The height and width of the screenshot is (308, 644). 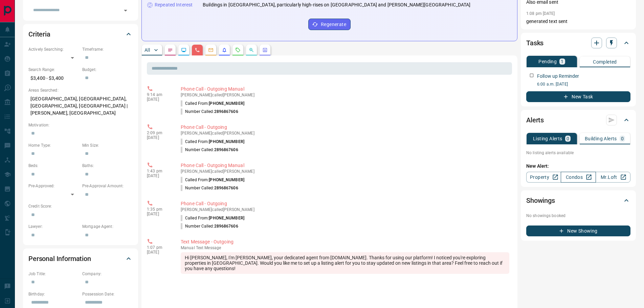 What do you see at coordinates (80, 125) in the screenshot?
I see `p: Motivation:` at bounding box center [80, 125].